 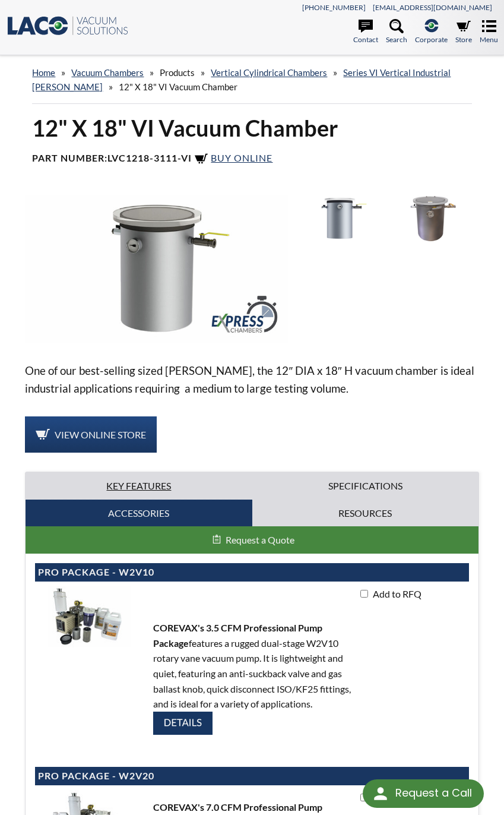 What do you see at coordinates (365, 513) in the screenshot?
I see `a: Resources` at bounding box center [365, 513].